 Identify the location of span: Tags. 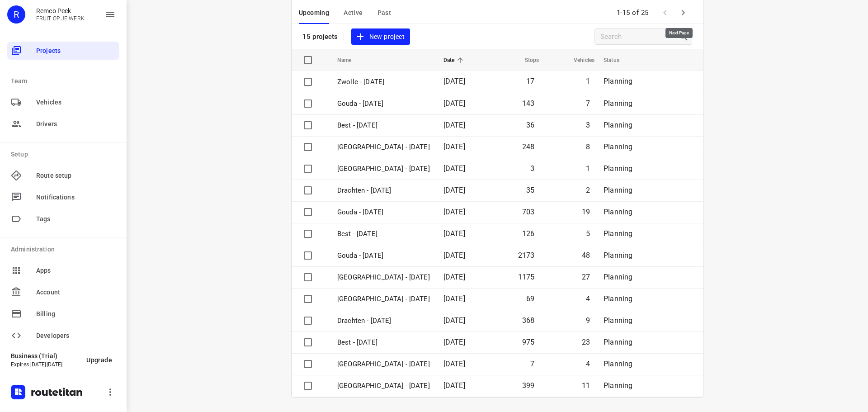
(76, 219).